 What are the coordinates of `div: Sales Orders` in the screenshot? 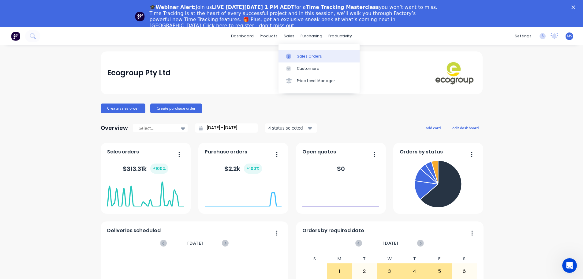 It's located at (309, 56).